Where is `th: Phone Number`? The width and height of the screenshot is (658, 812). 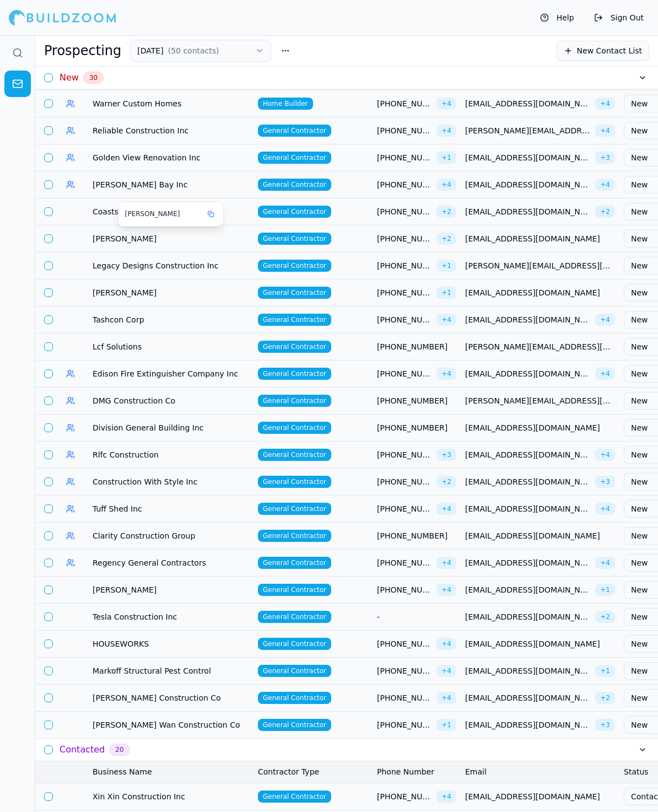
th: Phone Number is located at coordinates (416, 772).